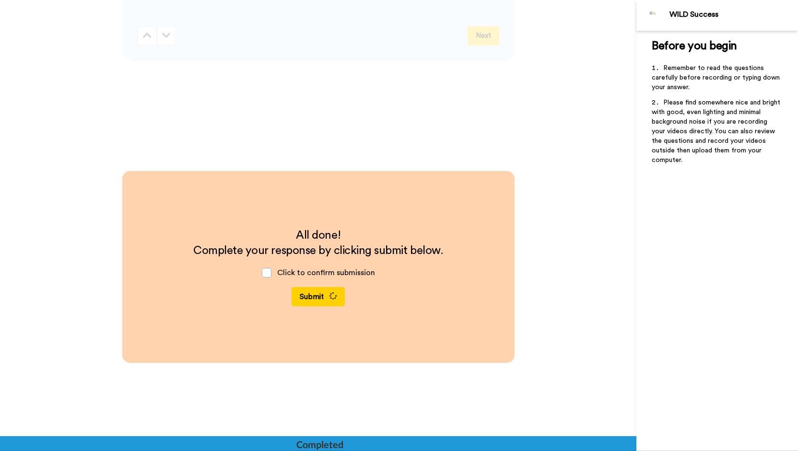 The height and width of the screenshot is (451, 798). What do you see at coordinates (694, 46) in the screenshot?
I see `span: Before you begin` at bounding box center [694, 46].